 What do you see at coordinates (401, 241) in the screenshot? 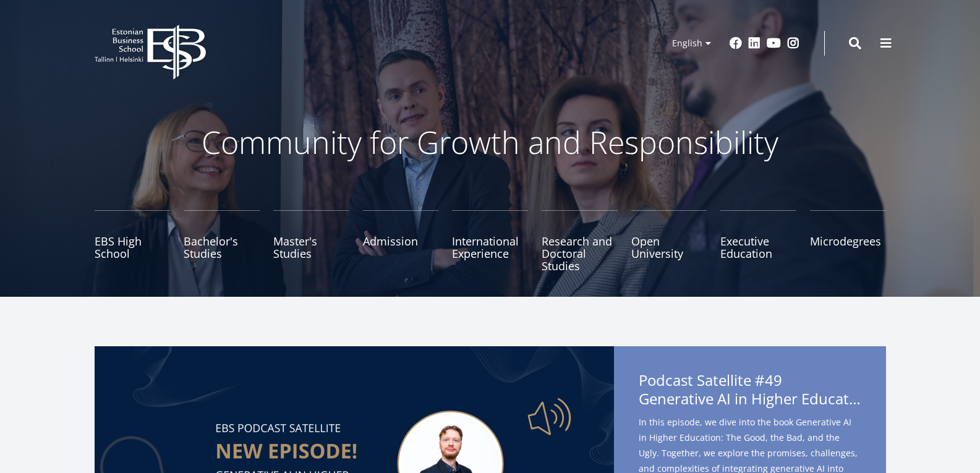
I see `a: Admission` at bounding box center [401, 241].